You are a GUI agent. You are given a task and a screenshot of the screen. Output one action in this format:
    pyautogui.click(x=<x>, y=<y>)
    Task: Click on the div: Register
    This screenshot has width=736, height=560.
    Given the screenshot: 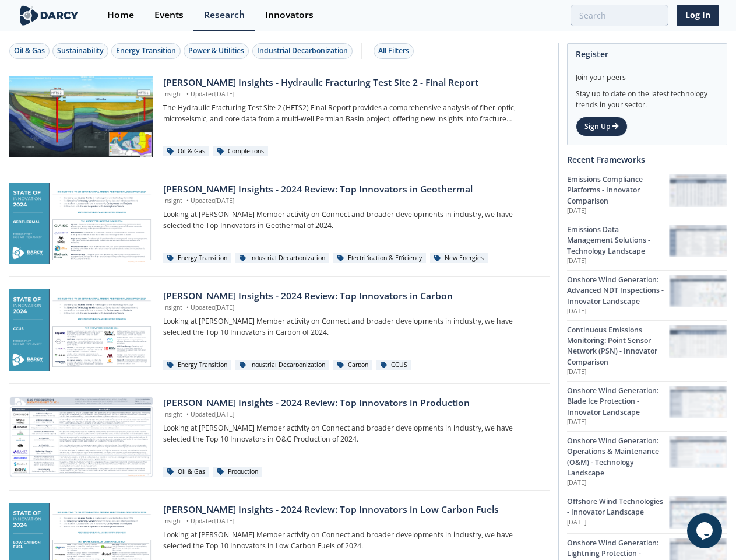 What is the action you would take?
    pyautogui.click(x=647, y=54)
    